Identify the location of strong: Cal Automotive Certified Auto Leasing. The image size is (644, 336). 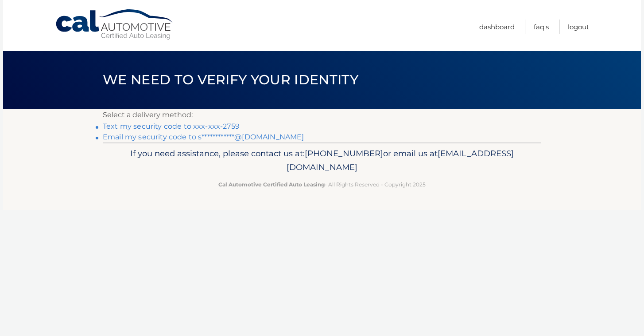
(272, 184).